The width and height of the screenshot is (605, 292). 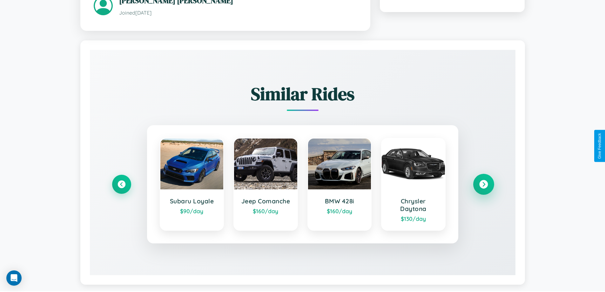 What do you see at coordinates (14, 278) in the screenshot?
I see `div: Open Intercom Messenger` at bounding box center [14, 278].